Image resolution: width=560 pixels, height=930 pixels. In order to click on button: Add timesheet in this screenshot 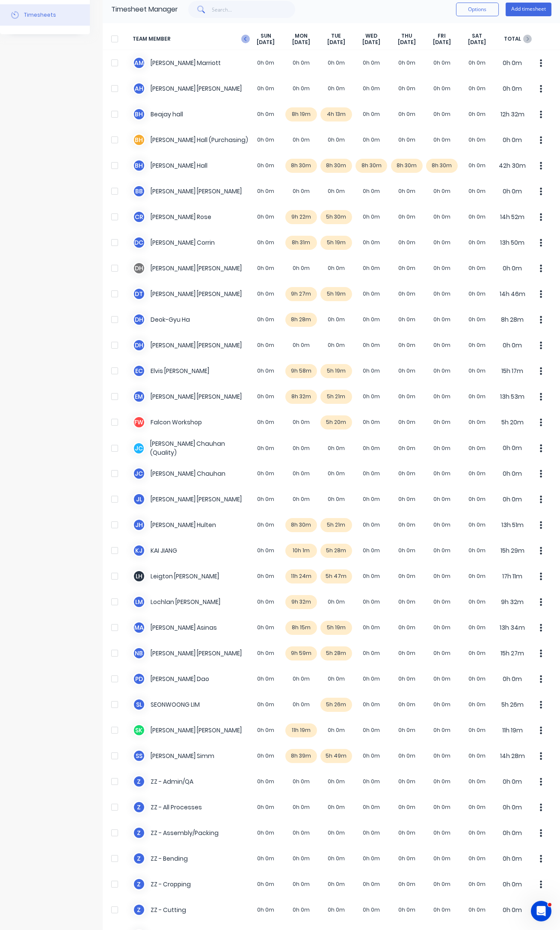, I will do `click(528, 9)`.